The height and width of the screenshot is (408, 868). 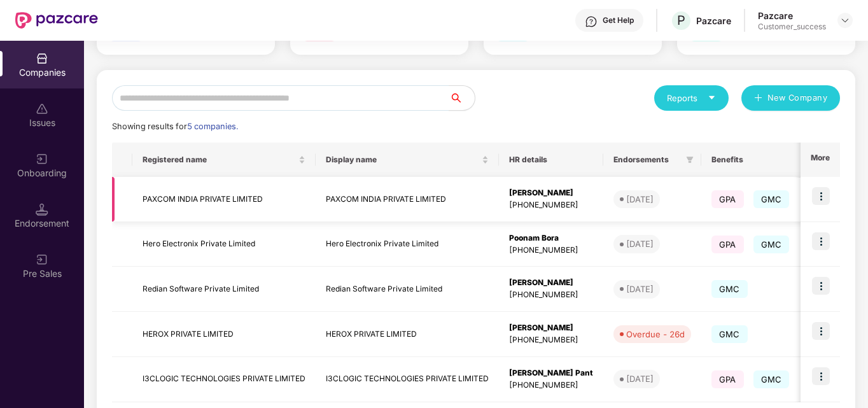 I want to click on th: Registered name, so click(x=224, y=160).